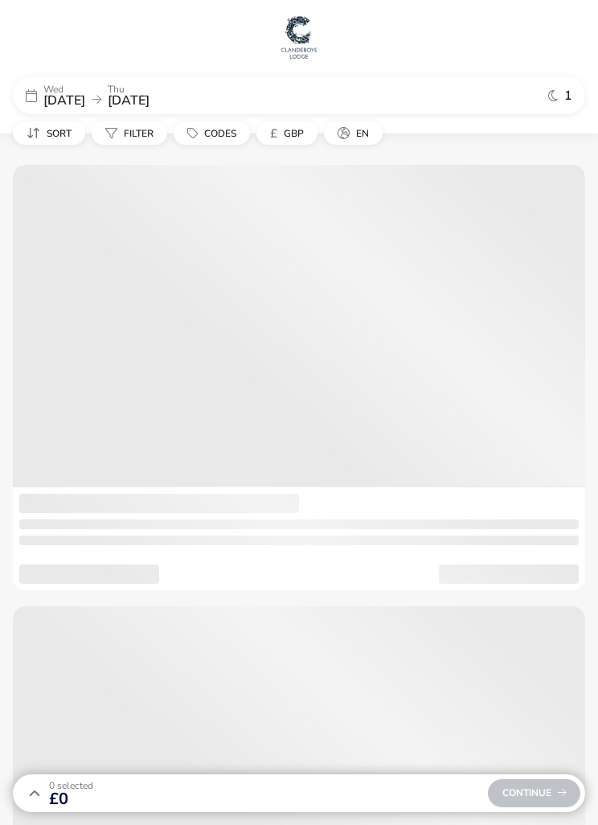  Describe the element at coordinates (287, 133) in the screenshot. I see `button: £GBP` at that location.